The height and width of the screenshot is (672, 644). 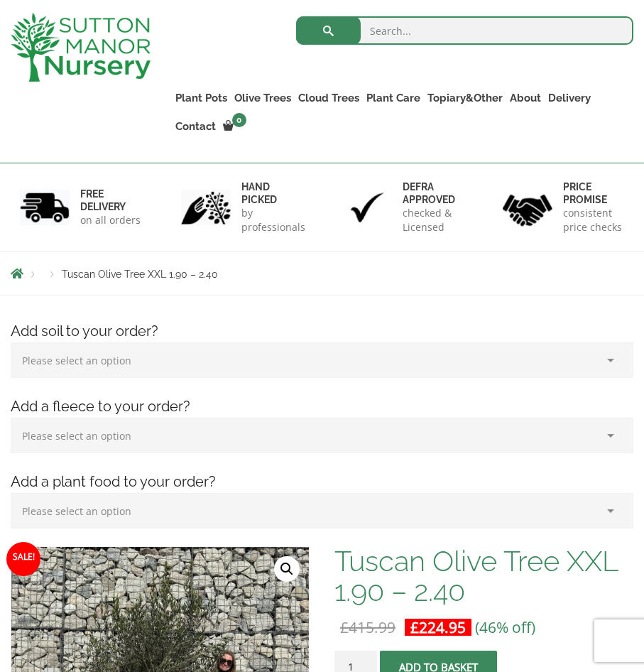 What do you see at coordinates (322, 274) in the screenshot?
I see `nav: Breadcrumbs` at bounding box center [322, 274].